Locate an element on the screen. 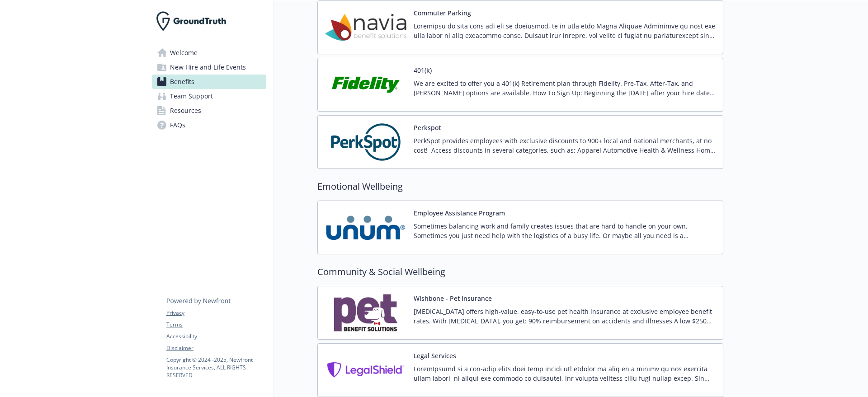 This screenshot has width=868, height=397. a: FAQs is located at coordinates (209, 125).